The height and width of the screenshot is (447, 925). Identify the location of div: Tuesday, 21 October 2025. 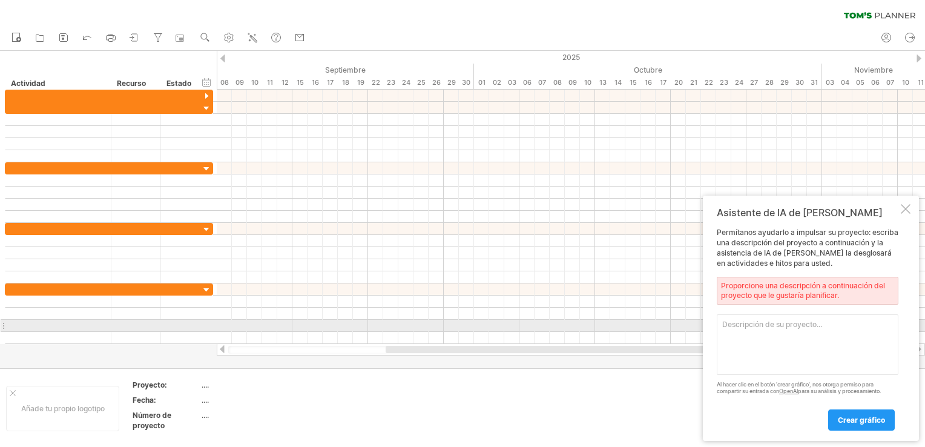
(693, 82).